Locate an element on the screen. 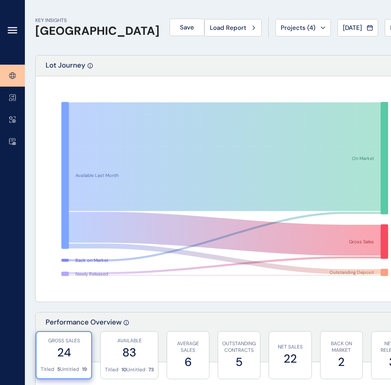 The height and width of the screenshot is (385, 391). button: Load Report is located at coordinates (233, 28).